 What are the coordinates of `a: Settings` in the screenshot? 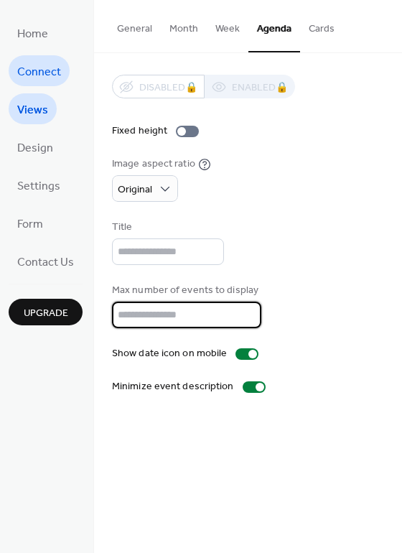 It's located at (39, 185).